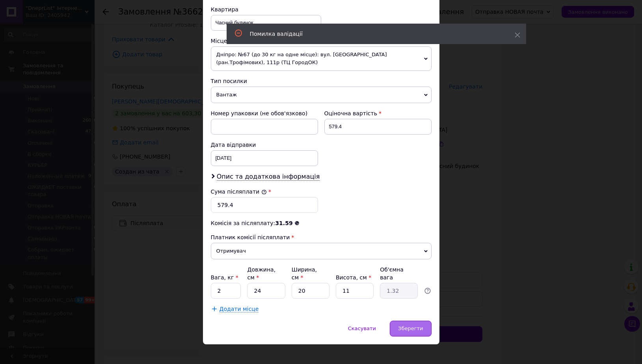 This screenshot has height=364, width=642. What do you see at coordinates (362, 329) in the screenshot?
I see `span: Скасувати` at bounding box center [362, 329].